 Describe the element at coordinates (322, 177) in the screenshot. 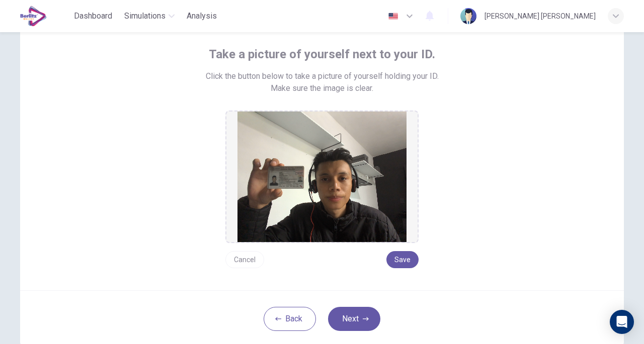

I see `img: preview screemshot` at that location.